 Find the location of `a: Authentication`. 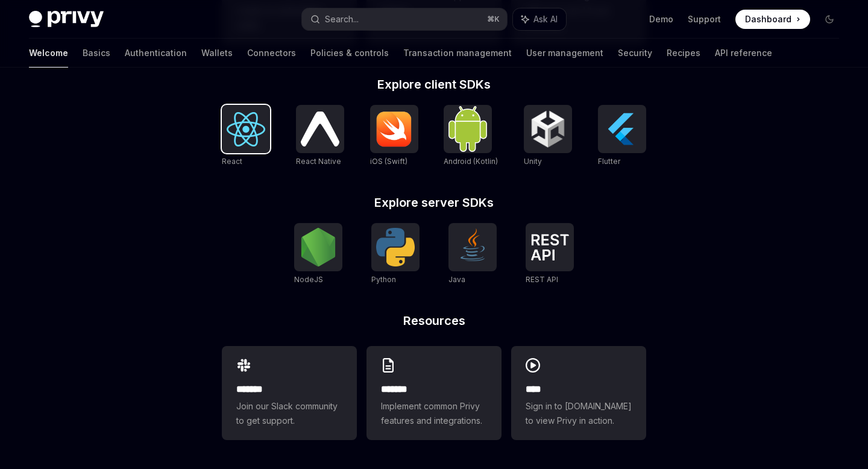

a: Authentication is located at coordinates (155, 53).